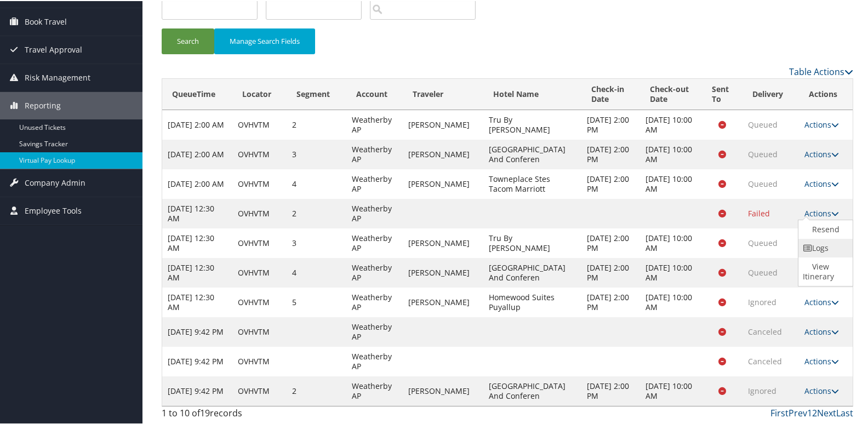 The width and height of the screenshot is (868, 424). What do you see at coordinates (779, 412) in the screenshot?
I see `a: First` at bounding box center [779, 412].